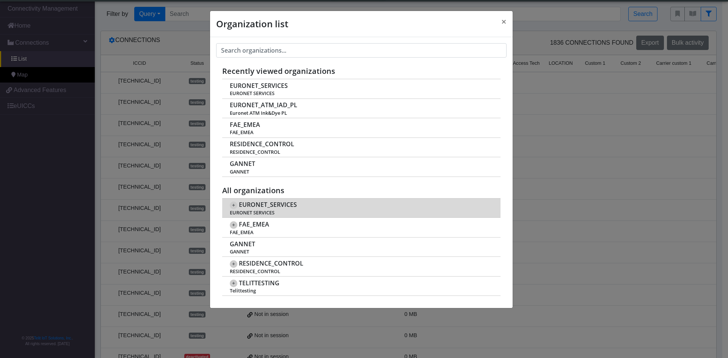 Image resolution: width=728 pixels, height=358 pixels. I want to click on h4: Organization list, so click(252, 24).